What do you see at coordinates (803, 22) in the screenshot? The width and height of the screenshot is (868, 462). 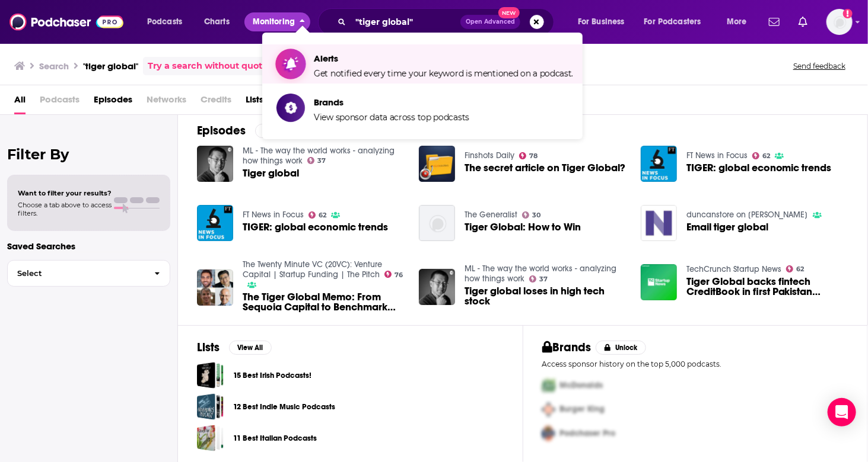 I see `a: Show notifications dropdown` at bounding box center [803, 22].